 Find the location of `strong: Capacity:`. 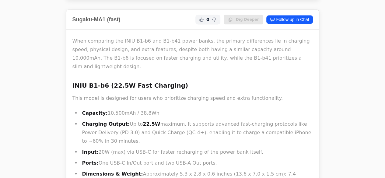

strong: Capacity: is located at coordinates (95, 113).